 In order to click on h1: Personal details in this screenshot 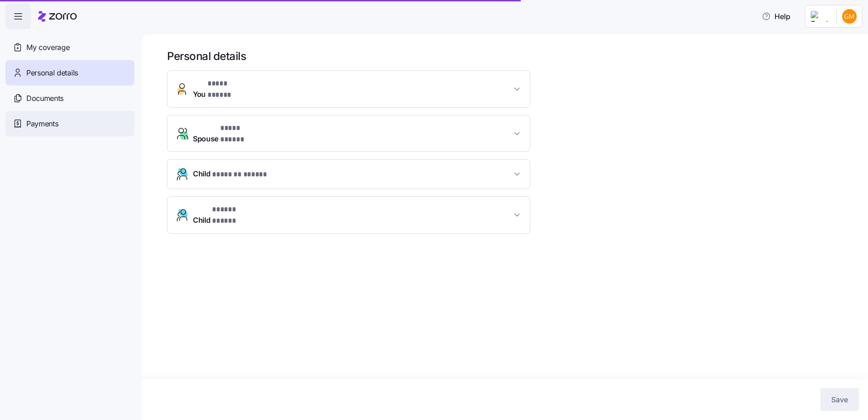, I will do `click(511, 56)`.